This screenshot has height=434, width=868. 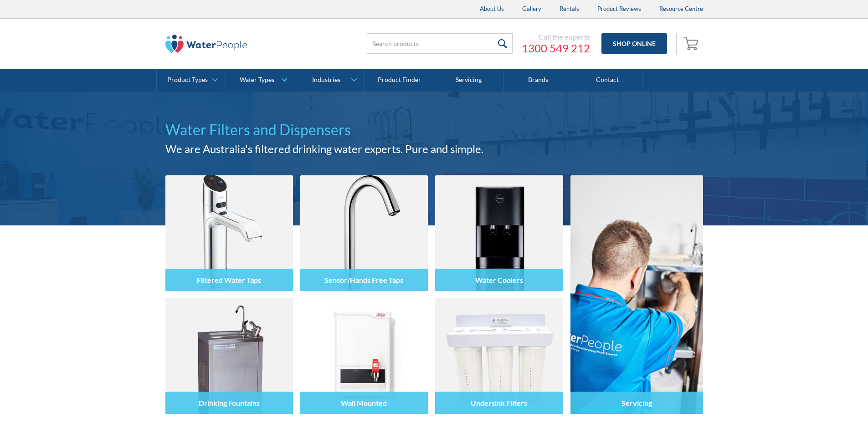 What do you see at coordinates (399, 80) in the screenshot?
I see `a: Product Finder` at bounding box center [399, 80].